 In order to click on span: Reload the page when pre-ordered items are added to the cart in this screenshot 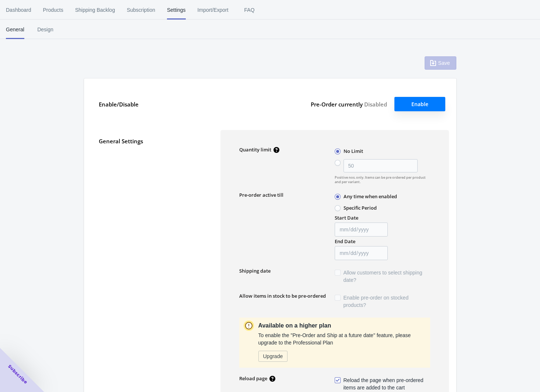, I will do `click(386, 384)`.